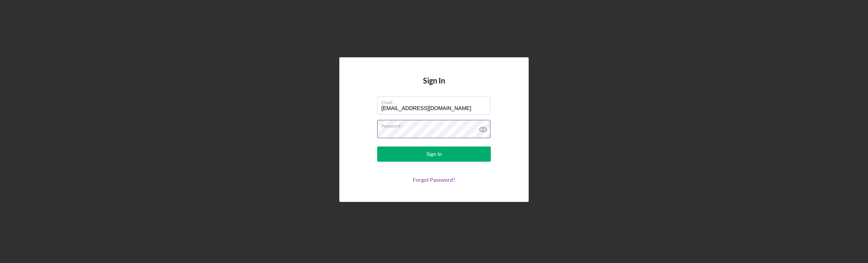  I want to click on a: Forgot Password?, so click(434, 179).